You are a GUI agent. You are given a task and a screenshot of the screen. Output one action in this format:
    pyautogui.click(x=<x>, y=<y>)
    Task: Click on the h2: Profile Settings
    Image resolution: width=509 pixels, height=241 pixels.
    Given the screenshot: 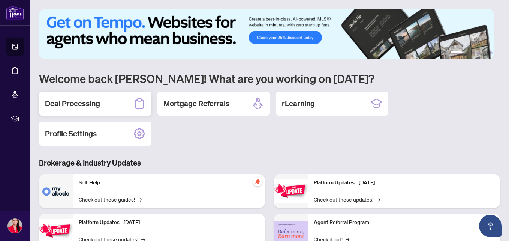 What is the action you would take?
    pyautogui.click(x=71, y=134)
    